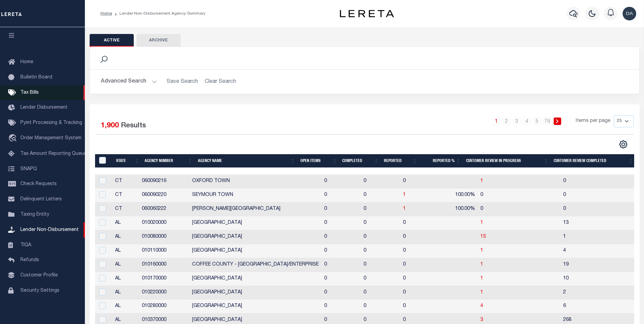 This screenshot has width=644, height=324. I want to click on th: Open Items: activate to sort column ascending, so click(318, 161).